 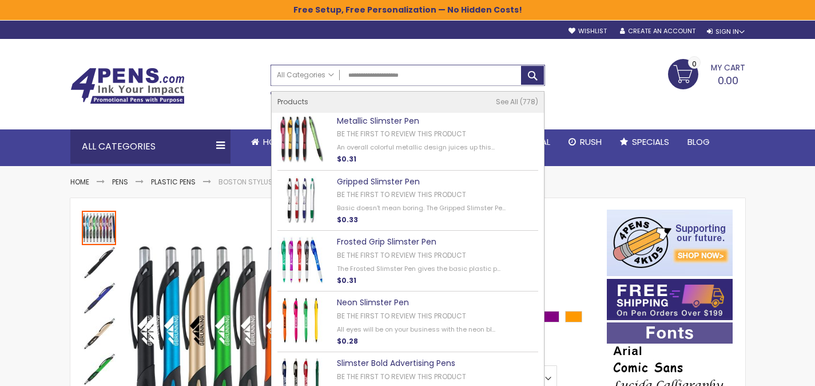 I want to click on span: Specials, so click(x=650, y=141).